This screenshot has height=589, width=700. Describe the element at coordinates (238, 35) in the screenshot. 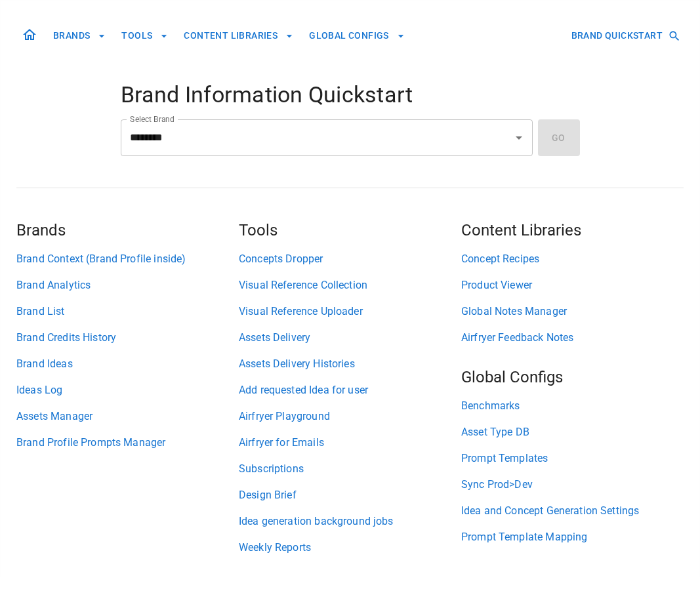

I see `button: CONTENT LIBRARIES` at that location.